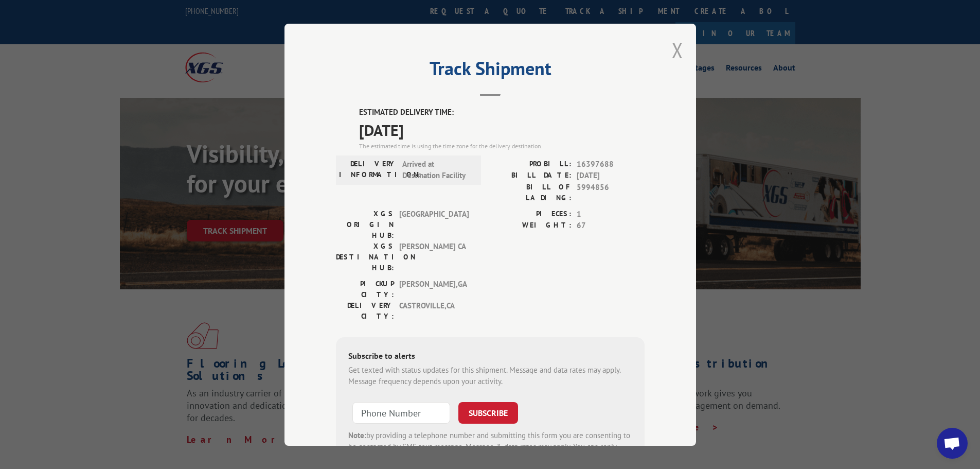 The height and width of the screenshot is (469, 980). Describe the element at coordinates (368, 169) in the screenshot. I see `label: DELIVERY INFORMATION:` at that location.